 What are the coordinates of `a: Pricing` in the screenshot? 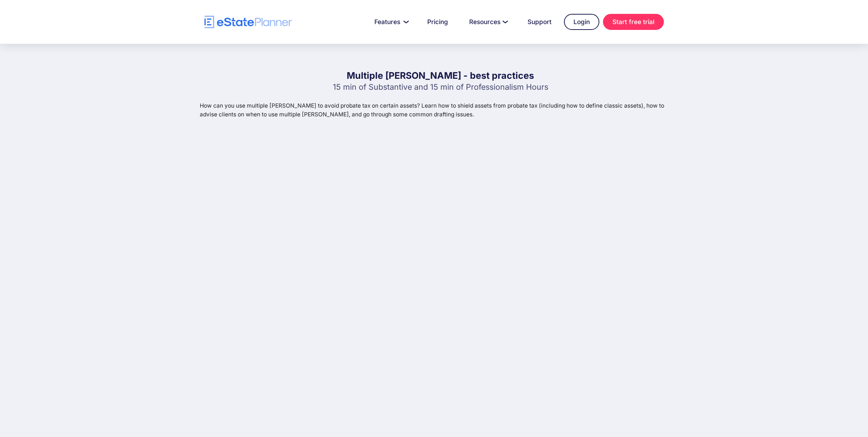 It's located at (437, 22).